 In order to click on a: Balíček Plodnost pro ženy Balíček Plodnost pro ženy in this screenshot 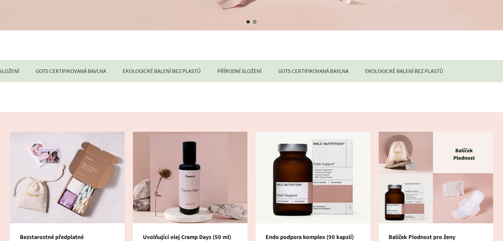, I will do `click(436, 178)`.